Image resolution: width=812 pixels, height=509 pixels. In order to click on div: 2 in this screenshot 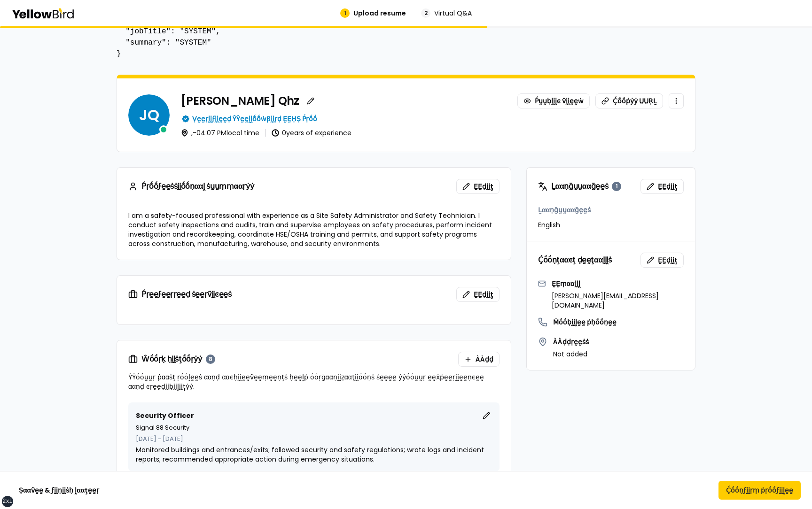, I will do `click(426, 13)`.